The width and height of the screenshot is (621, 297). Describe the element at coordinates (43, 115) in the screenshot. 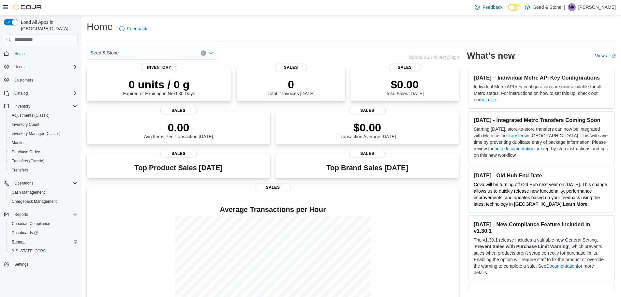

I see `button: Adjustments (Classic)` at that location.